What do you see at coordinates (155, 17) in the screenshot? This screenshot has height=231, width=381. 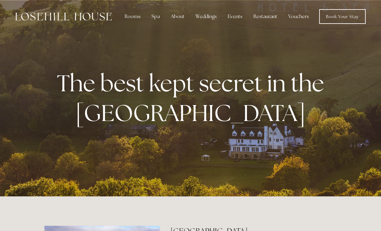 I see `div: Spa` at bounding box center [155, 17].